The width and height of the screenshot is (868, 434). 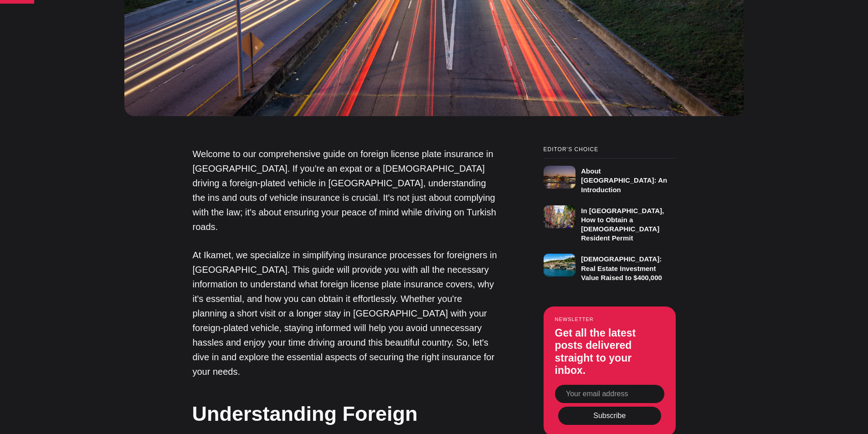 What do you see at coordinates (609, 319) in the screenshot?
I see `small: Newsletter` at bounding box center [609, 319].